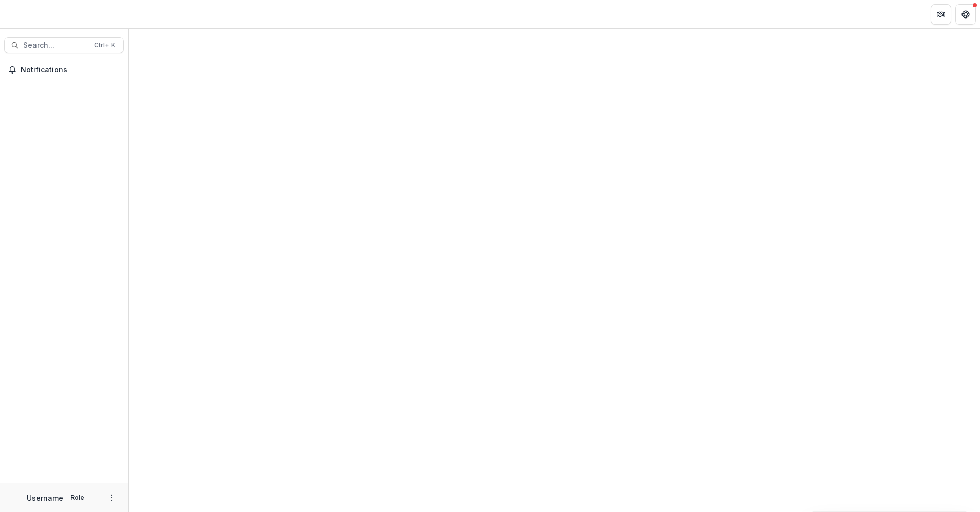 This screenshot has height=512, width=980. Describe the element at coordinates (112, 498) in the screenshot. I see `button: More` at that location.